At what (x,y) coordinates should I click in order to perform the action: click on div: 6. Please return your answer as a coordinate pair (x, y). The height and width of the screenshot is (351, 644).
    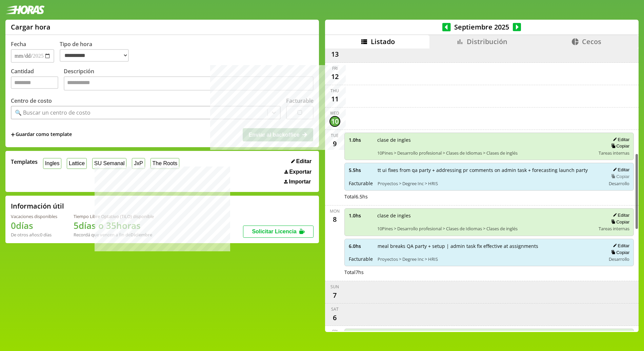
    Looking at the image, I should click on (335, 317).